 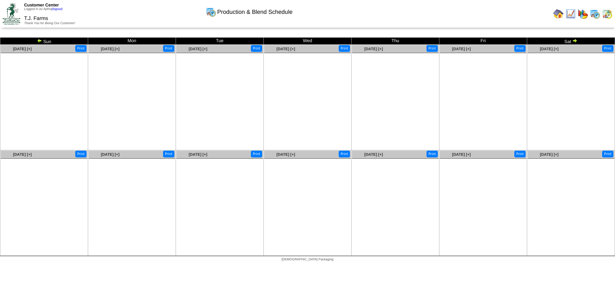 What do you see at coordinates (571, 14) in the screenshot?
I see `img: line_graph.gif` at bounding box center [571, 14].